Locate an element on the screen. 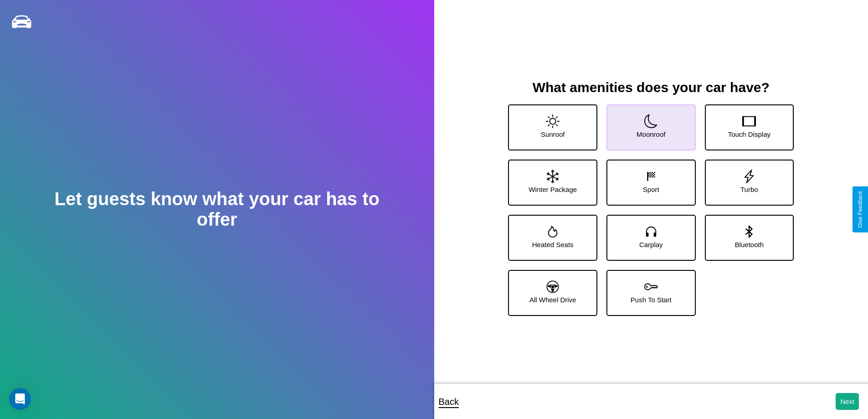 Image resolution: width=868 pixels, height=419 pixels. p: All Wheel Drive is located at coordinates (553, 300).